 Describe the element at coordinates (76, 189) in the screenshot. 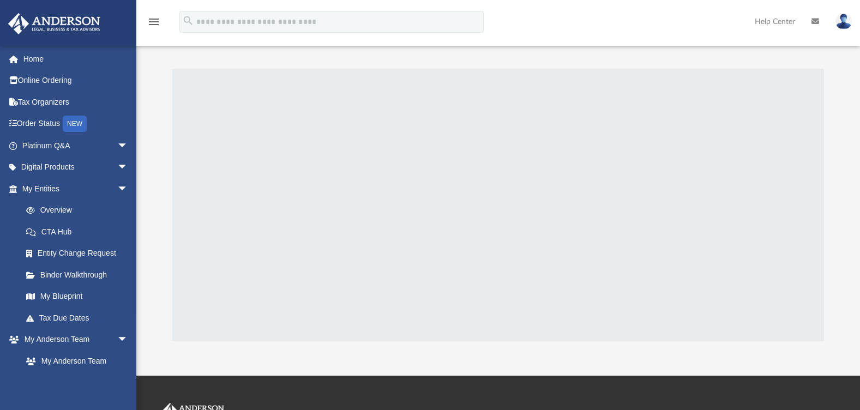

I see `a: My Entitiesarrow_drop_down` at that location.